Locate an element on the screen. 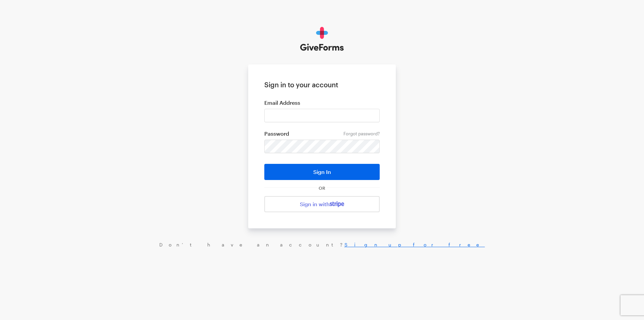 Image resolution: width=644 pixels, height=320 pixels. a: Sign up for free is located at coordinates (415, 244).